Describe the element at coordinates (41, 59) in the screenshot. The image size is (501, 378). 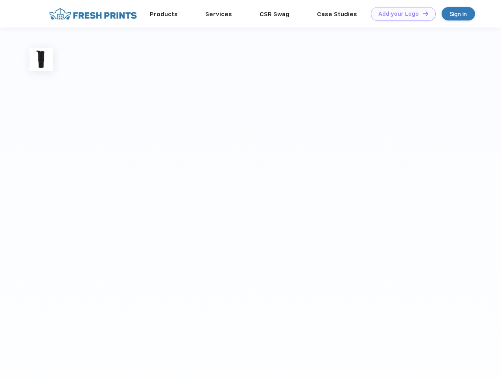
I see `img: func=resize&h=100` at that location.